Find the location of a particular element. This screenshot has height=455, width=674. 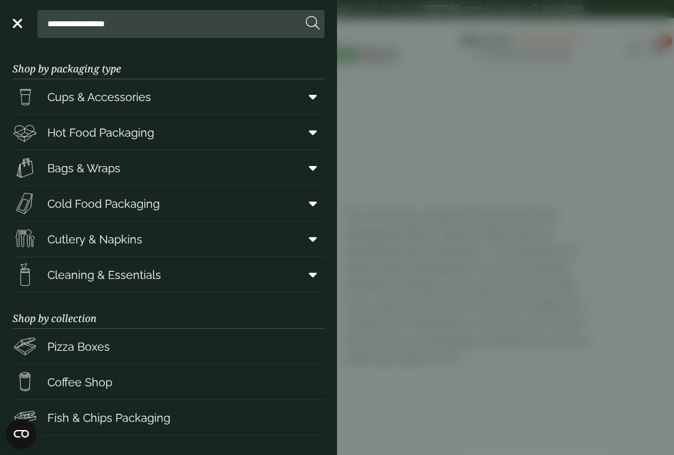

span: Pizza Boxes is located at coordinates (79, 346).